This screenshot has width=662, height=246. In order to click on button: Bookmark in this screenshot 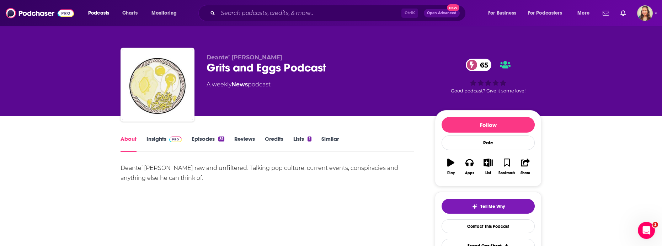, I will do `click(507, 167)`.